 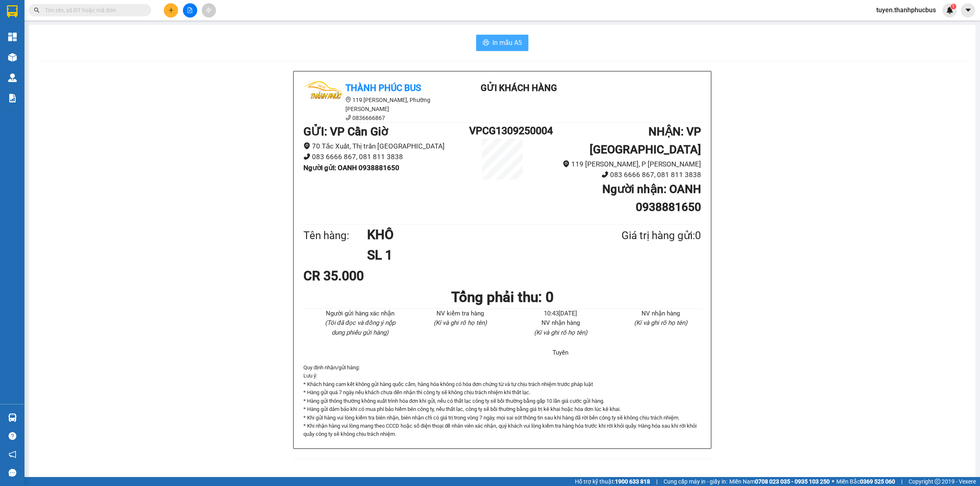 What do you see at coordinates (502, 43) in the screenshot?
I see `button: printerIn mẫu A5` at bounding box center [502, 43].